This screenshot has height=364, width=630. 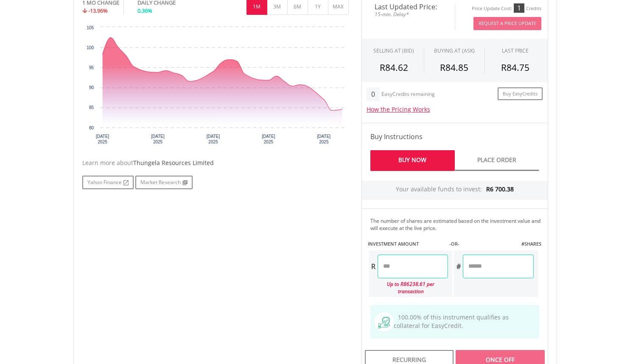 What do you see at coordinates (408, 7) in the screenshot?
I see `span: Last Updated Price:` at bounding box center [408, 7].